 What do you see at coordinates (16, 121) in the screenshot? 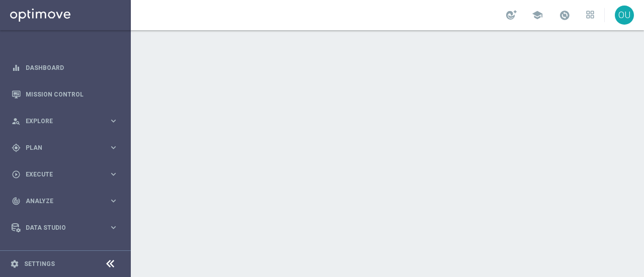
I see `i: person_search` at bounding box center [16, 121].